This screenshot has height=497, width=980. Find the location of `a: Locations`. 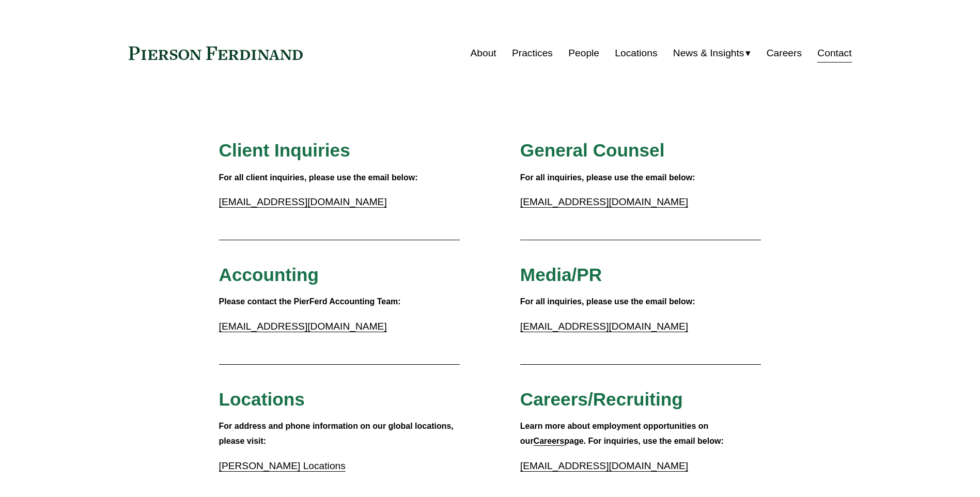

a: Locations is located at coordinates (636, 53).